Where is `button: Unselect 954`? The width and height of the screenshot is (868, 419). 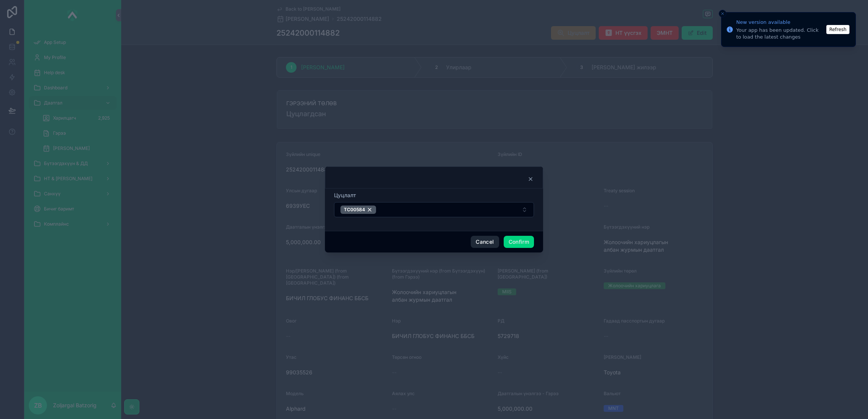 button: Unselect 954 is located at coordinates (358, 210).